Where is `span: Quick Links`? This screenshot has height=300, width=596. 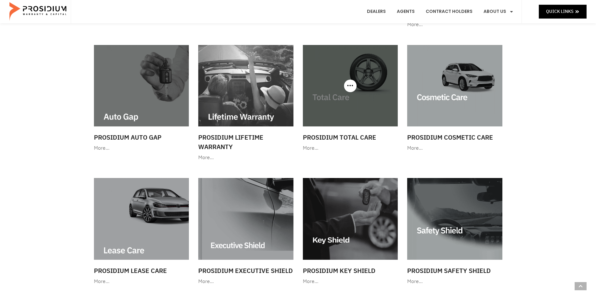
span: Quick Links is located at coordinates (559, 11).